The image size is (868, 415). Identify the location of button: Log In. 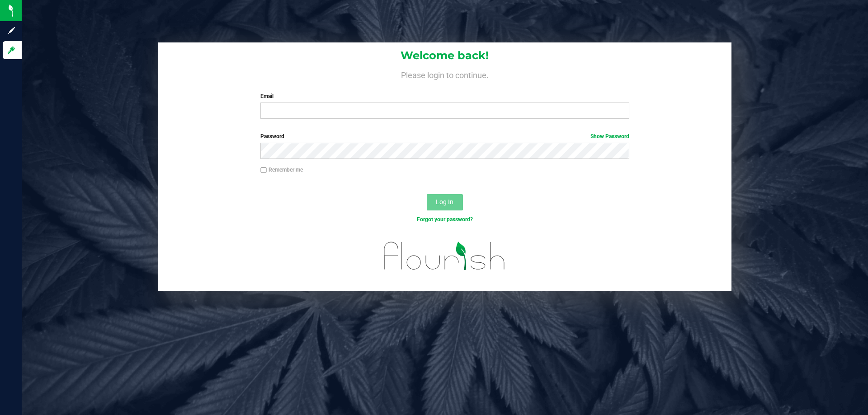
(445, 203).